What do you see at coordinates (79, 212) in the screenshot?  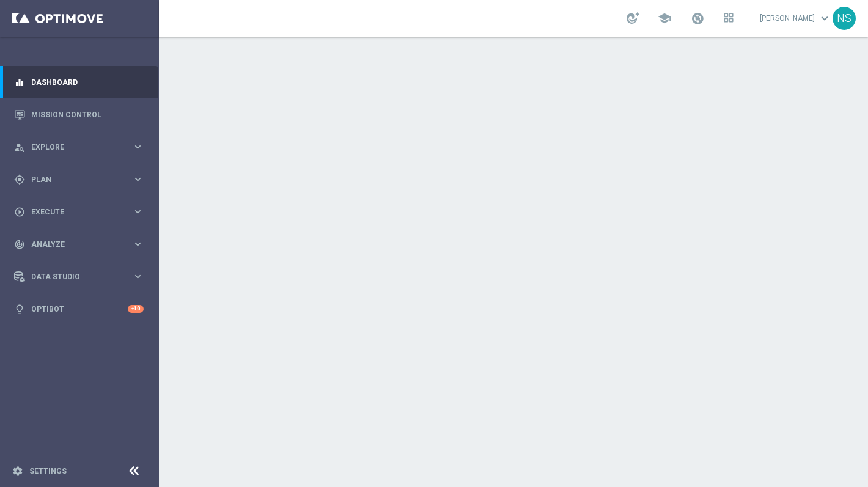 I see `button: play_circle_outline Execute keyboard_arrow_right` at bounding box center [79, 212].